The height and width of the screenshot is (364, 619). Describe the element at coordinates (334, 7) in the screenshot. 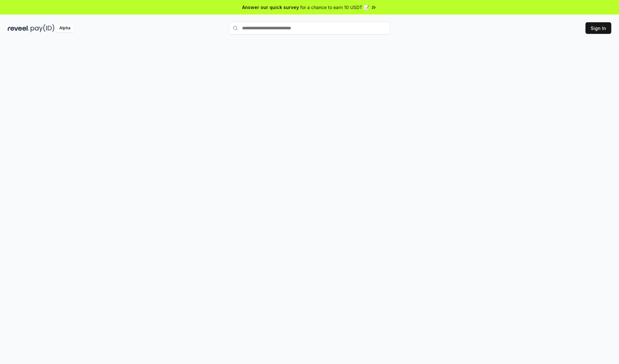

I see `span: for a chance to earn 10 USDT 📝` at that location.